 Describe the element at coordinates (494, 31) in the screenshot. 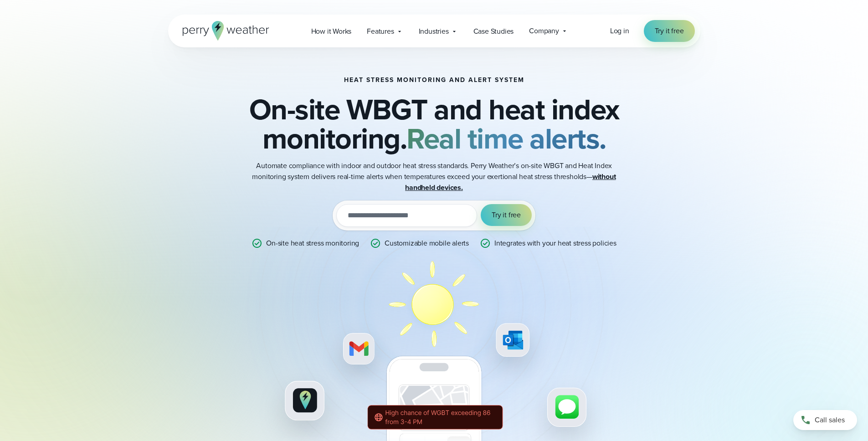

I see `a: Case Studies` at that location.